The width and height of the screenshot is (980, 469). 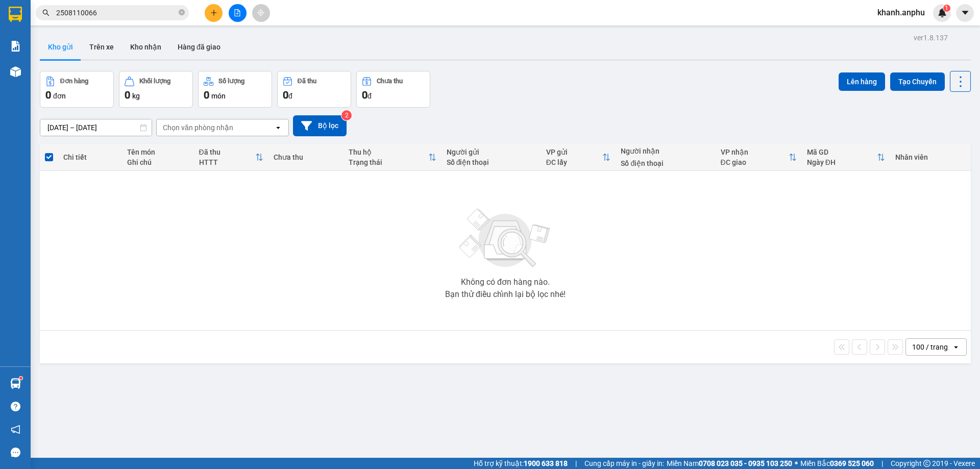 I want to click on input: Select a date range., so click(x=96, y=127).